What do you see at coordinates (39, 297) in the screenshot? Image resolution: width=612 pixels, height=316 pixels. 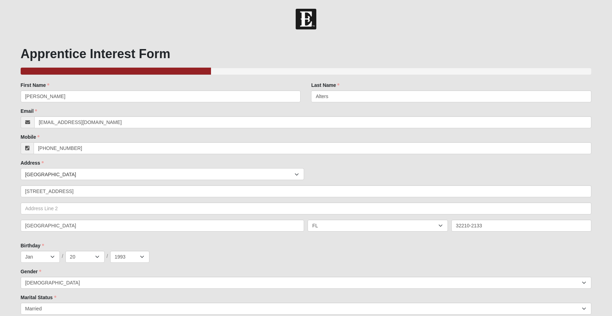 I see `label: Marital Status` at bounding box center [39, 297].